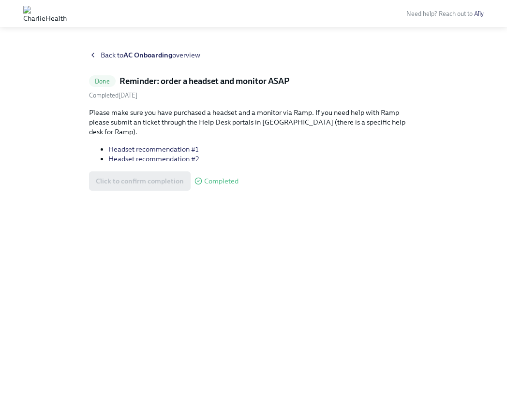  What do you see at coordinates (113, 95) in the screenshot?
I see `span: Monday, August 18th 2025, 8:01 am` at bounding box center [113, 95].